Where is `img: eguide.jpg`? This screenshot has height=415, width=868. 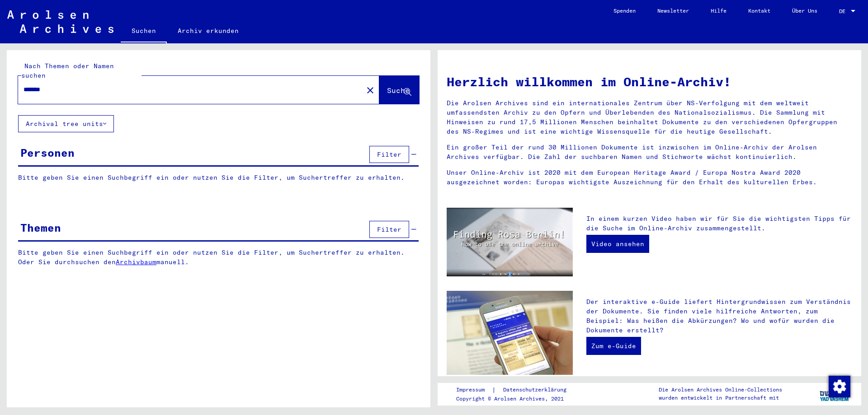
img: eguide.jpg is located at coordinates (510, 333).